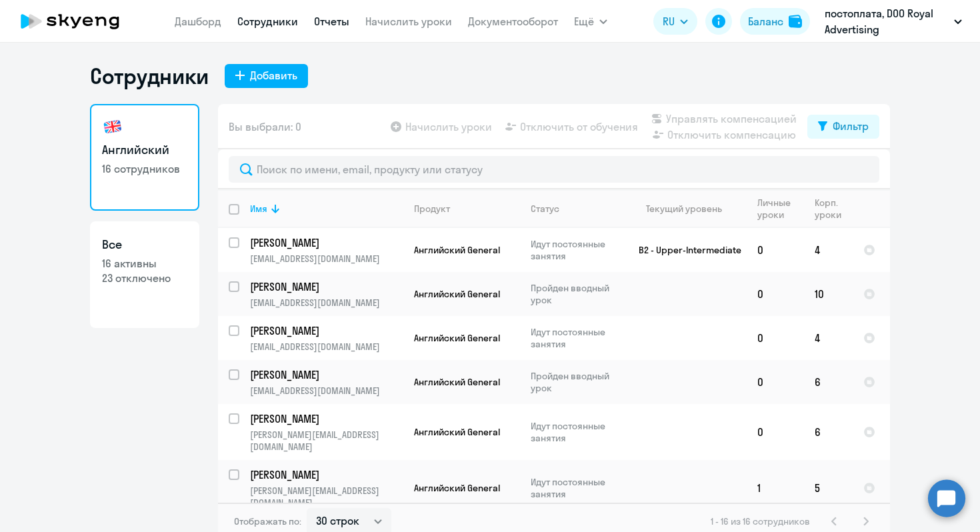 The height and width of the screenshot is (532, 980). Describe the element at coordinates (675, 22) in the screenshot. I see `button: RU` at that location.